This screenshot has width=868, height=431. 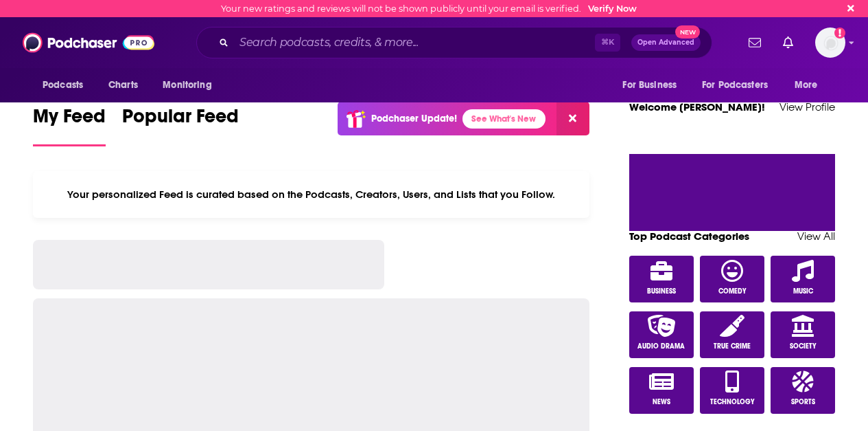 I want to click on span: For Podcasters, so click(x=735, y=85).